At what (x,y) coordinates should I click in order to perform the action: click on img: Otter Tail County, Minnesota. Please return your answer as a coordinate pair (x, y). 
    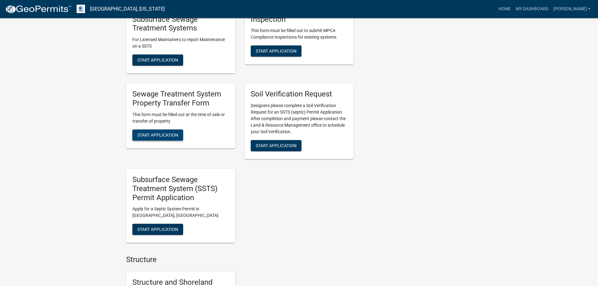
    Looking at the image, I should click on (81, 9).